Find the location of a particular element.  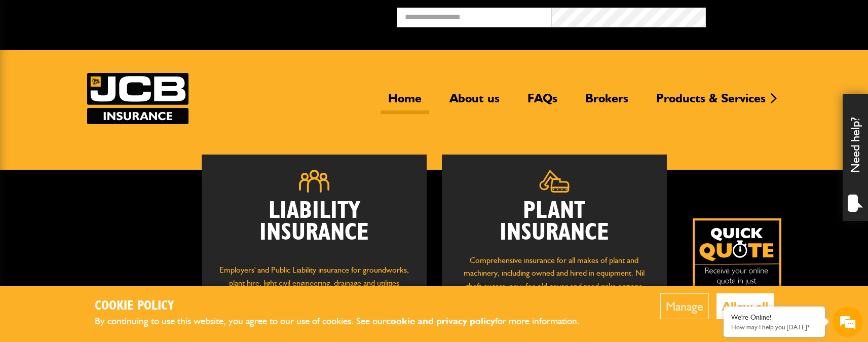

img: JCB Insurance Services logo is located at coordinates (138, 98).